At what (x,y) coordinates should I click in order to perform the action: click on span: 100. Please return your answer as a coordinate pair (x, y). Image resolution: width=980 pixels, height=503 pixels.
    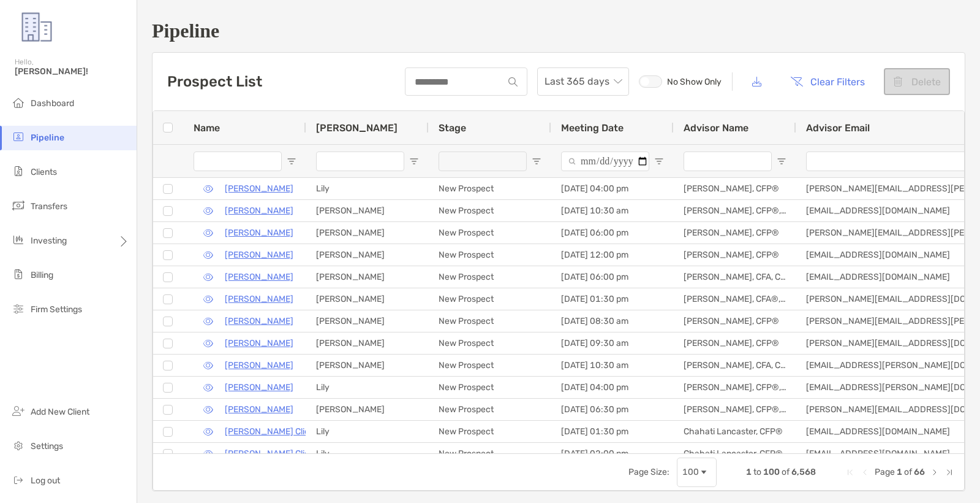
    Looking at the image, I should click on (771, 472).